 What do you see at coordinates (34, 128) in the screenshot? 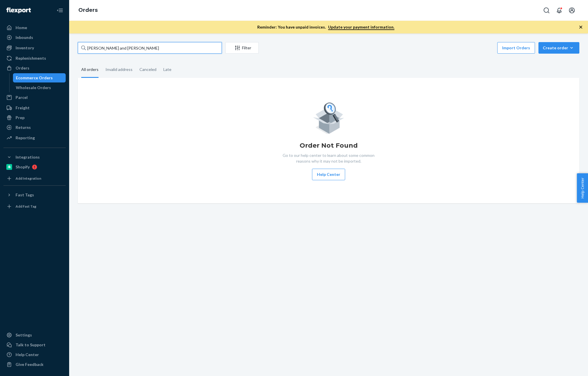
I see `a: Returns` at bounding box center [34, 128].